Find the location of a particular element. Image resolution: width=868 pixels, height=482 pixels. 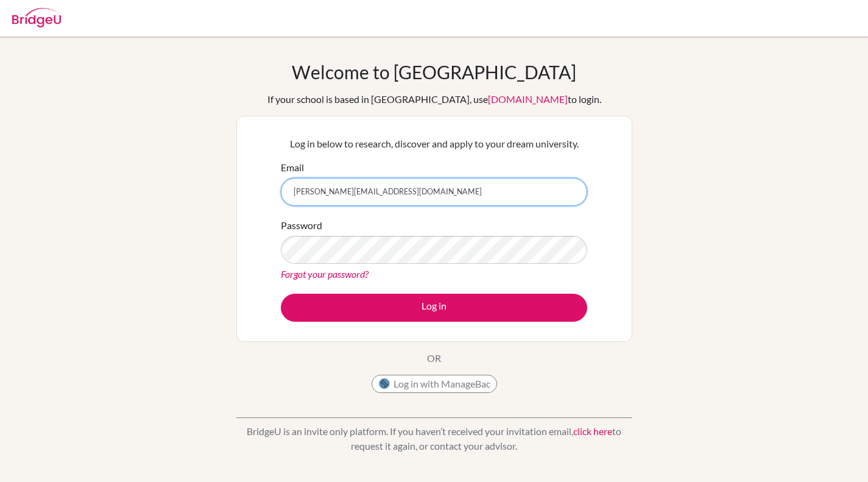

a: Forgot your password? is located at coordinates (324, 273).